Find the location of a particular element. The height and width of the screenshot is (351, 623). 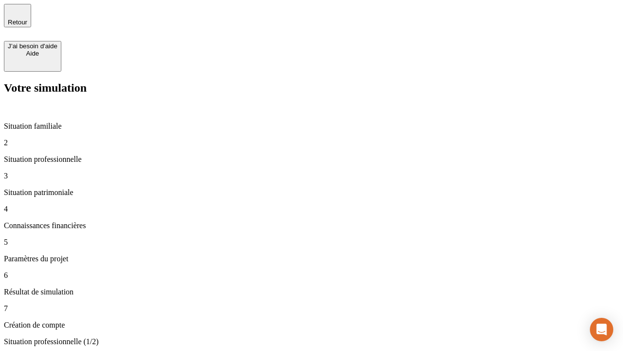

p: 4 is located at coordinates (312, 209).